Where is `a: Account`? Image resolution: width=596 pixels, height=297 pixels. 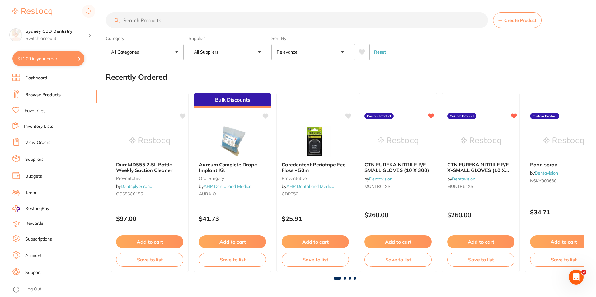
a: Account is located at coordinates (33, 256).